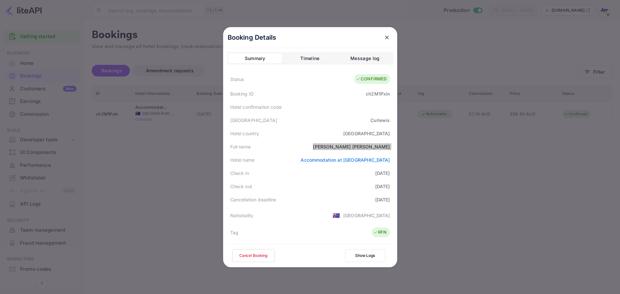 Image resolution: width=620 pixels, height=294 pixels. Describe the element at coordinates (380, 120) in the screenshot. I see `div: Curlewis` at that location.